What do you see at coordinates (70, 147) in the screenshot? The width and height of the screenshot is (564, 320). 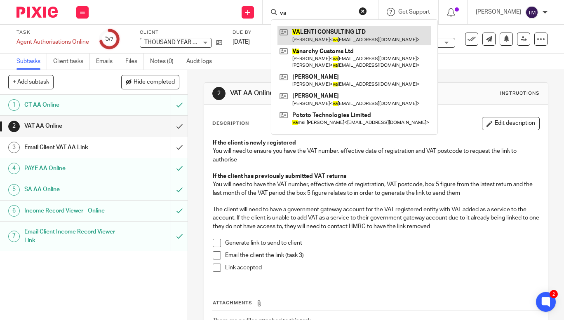 I see `h1: Email Client VAT AA Link` at bounding box center [70, 147].